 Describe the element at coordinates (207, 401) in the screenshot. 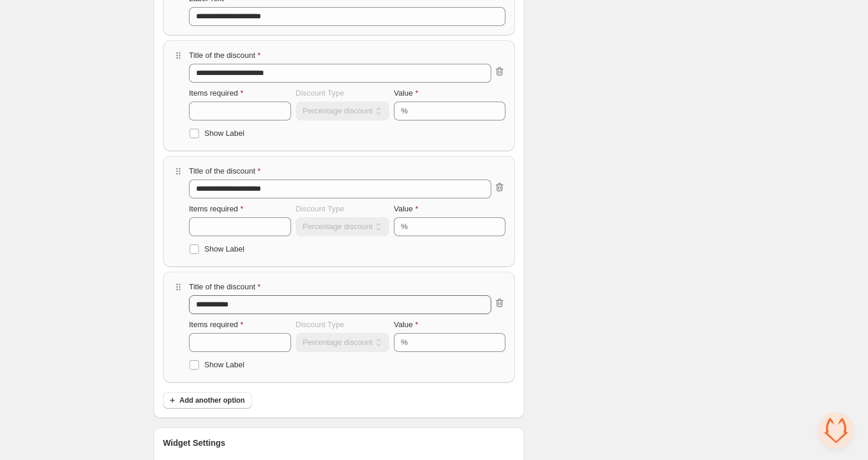

I see `button: Add another option` at that location.